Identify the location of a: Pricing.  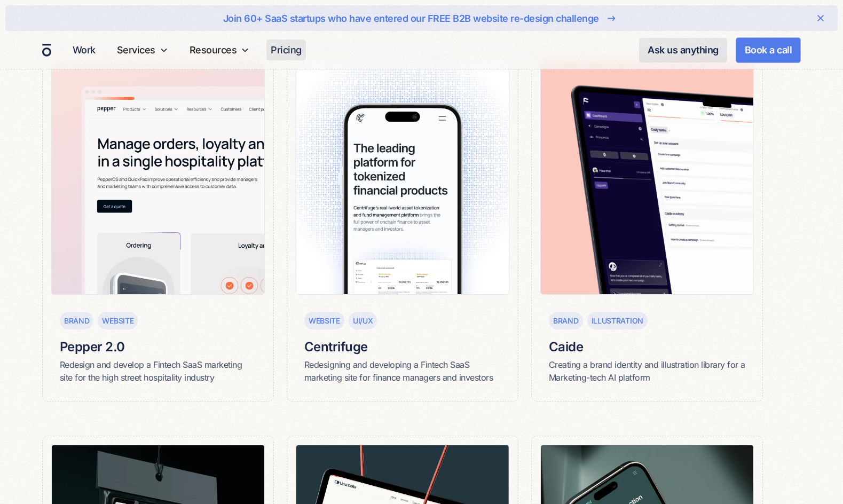
(286, 50).